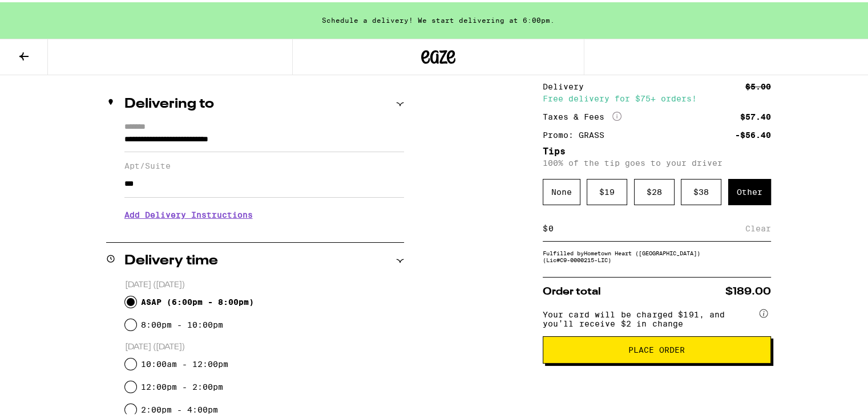 The width and height of the screenshot is (868, 416). What do you see at coordinates (171, 258) in the screenshot?
I see `h2: Delivery time` at bounding box center [171, 258].